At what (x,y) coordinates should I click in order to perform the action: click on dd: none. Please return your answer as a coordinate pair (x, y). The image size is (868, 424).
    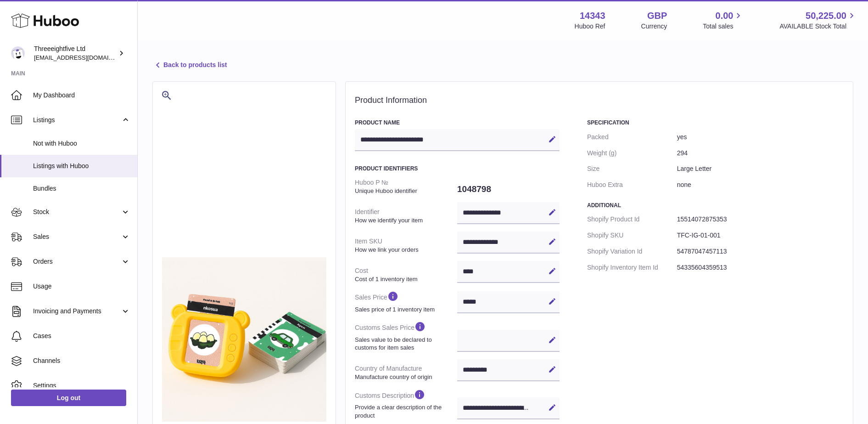
    Looking at the image, I should click on (760, 185).